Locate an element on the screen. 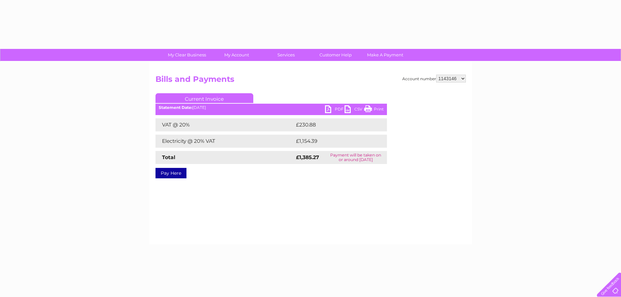 The height and width of the screenshot is (297, 621). div: Account number is located at coordinates (434, 79).